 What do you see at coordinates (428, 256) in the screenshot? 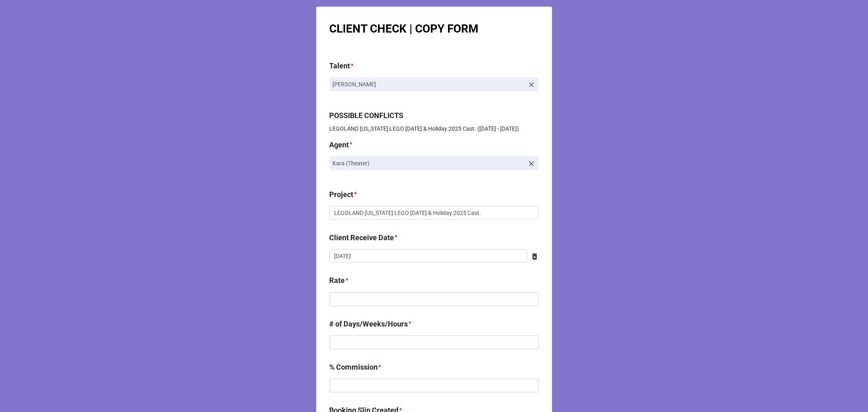
I see `input: Date` at bounding box center [428, 256].